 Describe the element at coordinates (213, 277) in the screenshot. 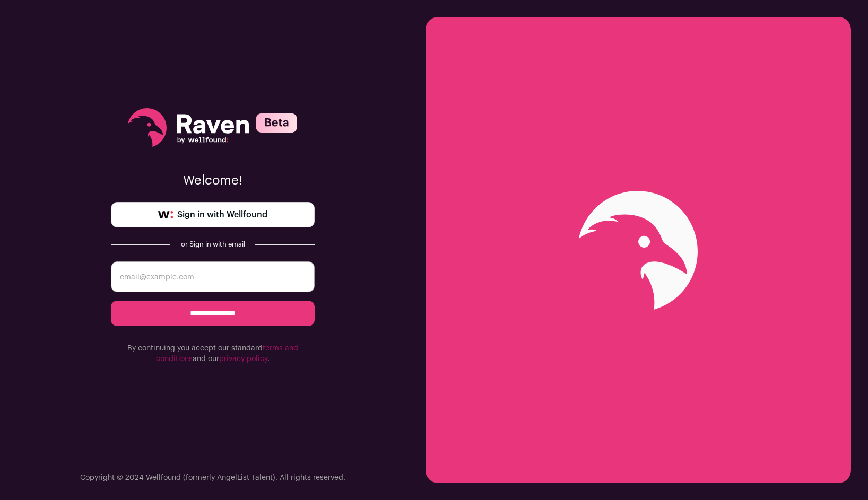

I see `input: email@example.com` at that location.